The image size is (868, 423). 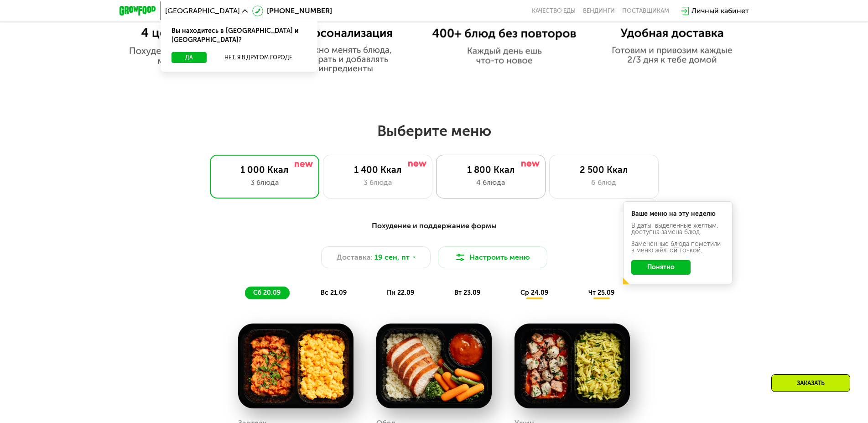 What do you see at coordinates (491, 170) in the screenshot?
I see `div: 1 800 Ккал` at bounding box center [491, 170].